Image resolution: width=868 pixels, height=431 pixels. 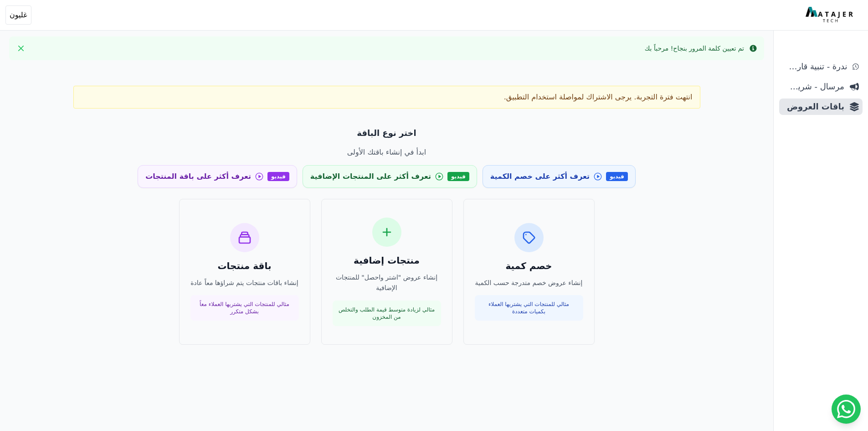 I want to click on p: إنشاء عروض خصم متدرجة حسب الكمية, so click(x=529, y=283).